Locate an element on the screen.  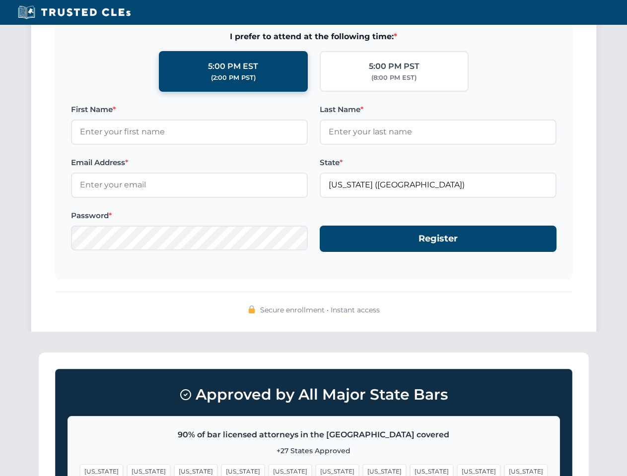
div: 5:00 PM PST is located at coordinates (394, 67).